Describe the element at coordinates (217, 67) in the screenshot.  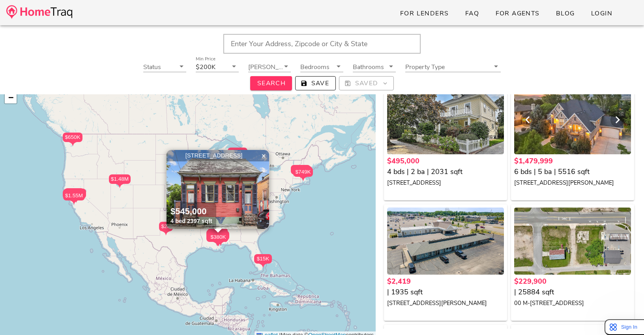
I see `div: Min Price$200K` at that location.